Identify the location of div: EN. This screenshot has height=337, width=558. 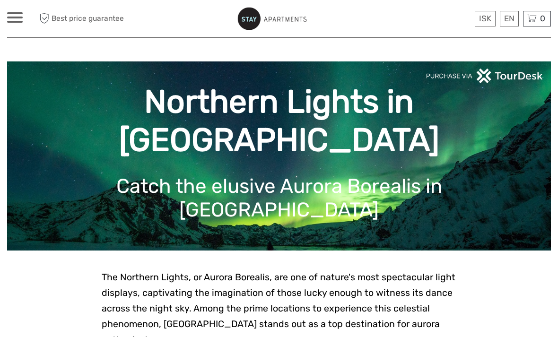
(509, 18).